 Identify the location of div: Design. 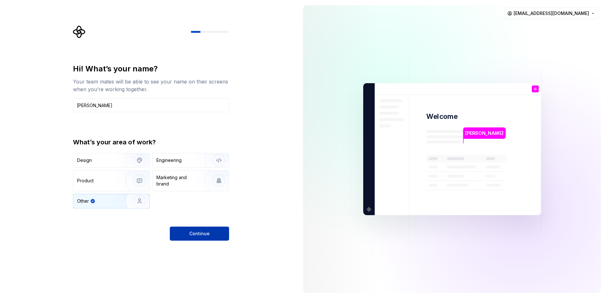
(85, 160).